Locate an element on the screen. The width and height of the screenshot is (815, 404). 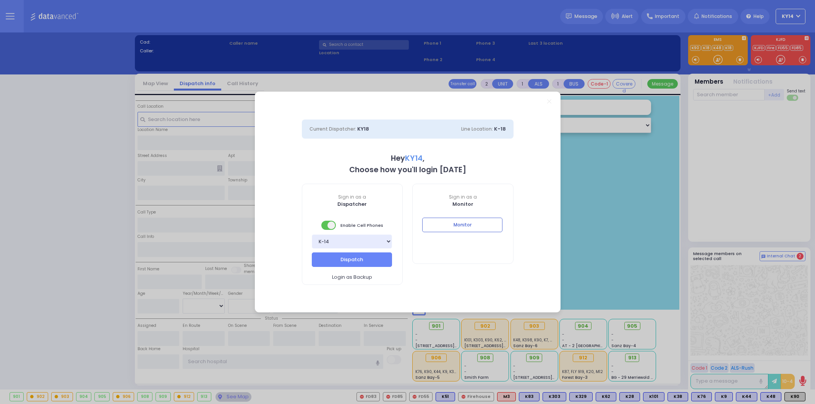
span: Login as Backup is located at coordinates (352, 277).